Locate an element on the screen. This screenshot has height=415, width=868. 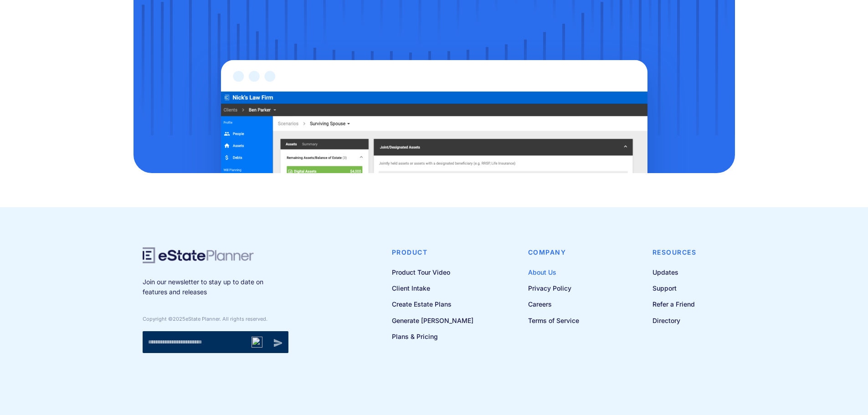
a: Directory is located at coordinates (674, 320).